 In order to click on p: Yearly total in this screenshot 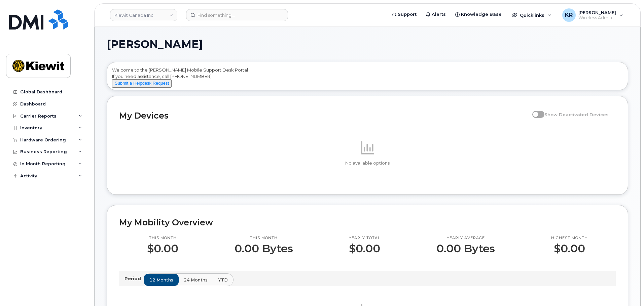, I will do `click(365, 238)`.